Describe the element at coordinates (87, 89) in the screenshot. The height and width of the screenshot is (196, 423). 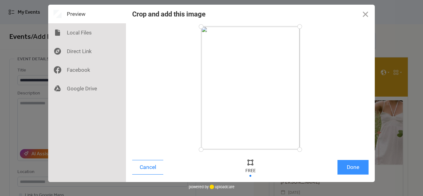
I see `div: Google Drive` at that location.